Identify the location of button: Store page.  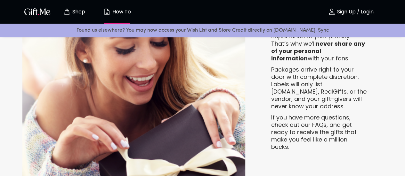
(74, 12).